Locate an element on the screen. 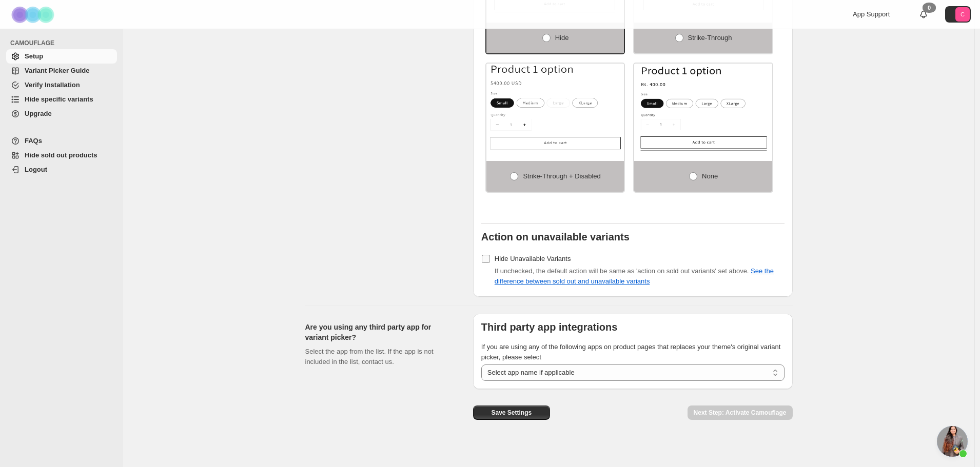 This screenshot has height=467, width=980. h2: Are you using any third party app for variant picker? is located at coordinates (381, 332).